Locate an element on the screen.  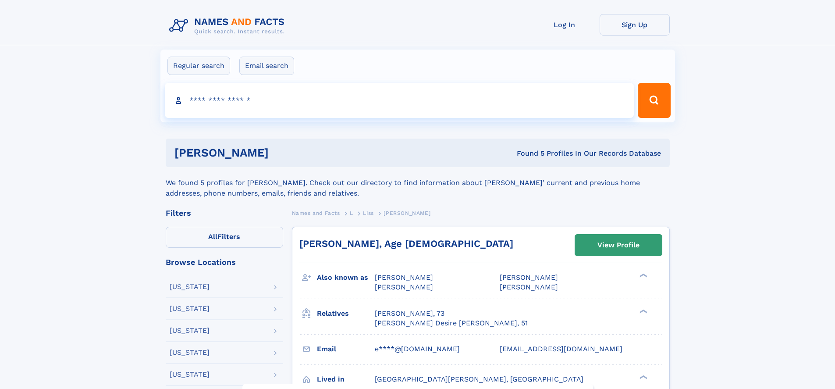
span: All is located at coordinates (213, 236).